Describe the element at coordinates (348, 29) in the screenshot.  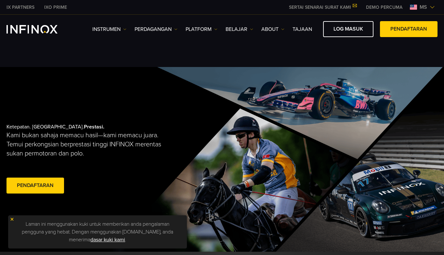
I see `a: Log masuk` at that location.